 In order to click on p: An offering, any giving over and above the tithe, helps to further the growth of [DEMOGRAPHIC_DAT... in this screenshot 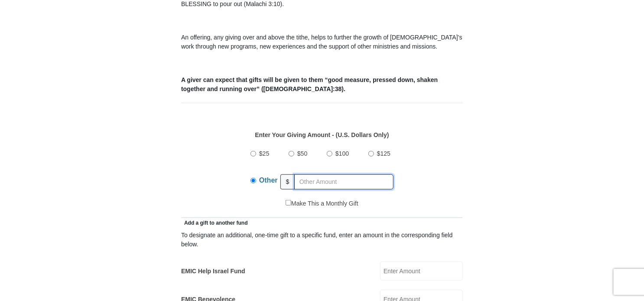, I will do `click(322, 42)`.